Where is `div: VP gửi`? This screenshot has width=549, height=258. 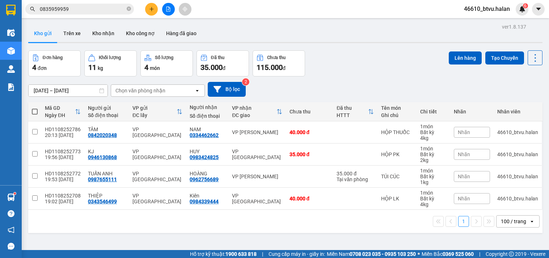 div: VP gửi is located at coordinates (154, 108).